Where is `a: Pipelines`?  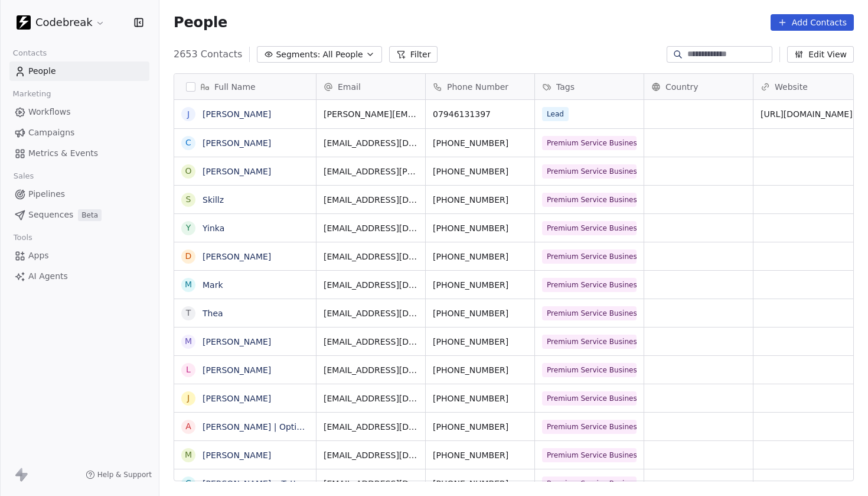
a: Pipelines is located at coordinates (79, 193).